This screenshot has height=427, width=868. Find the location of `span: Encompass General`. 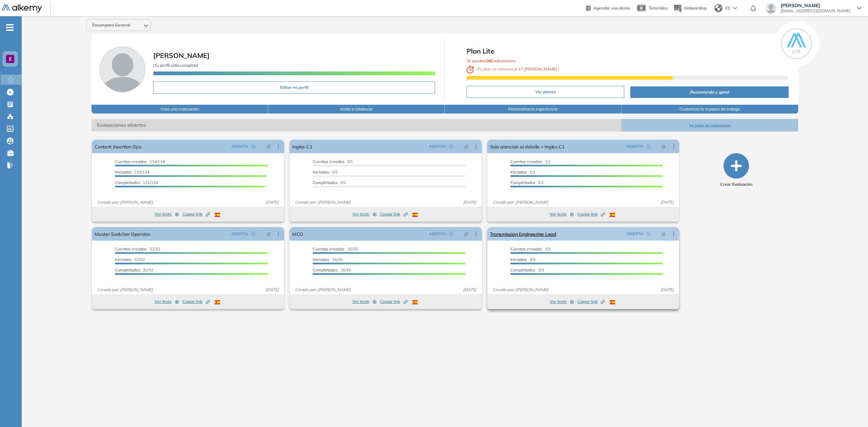

span: Encompass General is located at coordinates (111, 25).